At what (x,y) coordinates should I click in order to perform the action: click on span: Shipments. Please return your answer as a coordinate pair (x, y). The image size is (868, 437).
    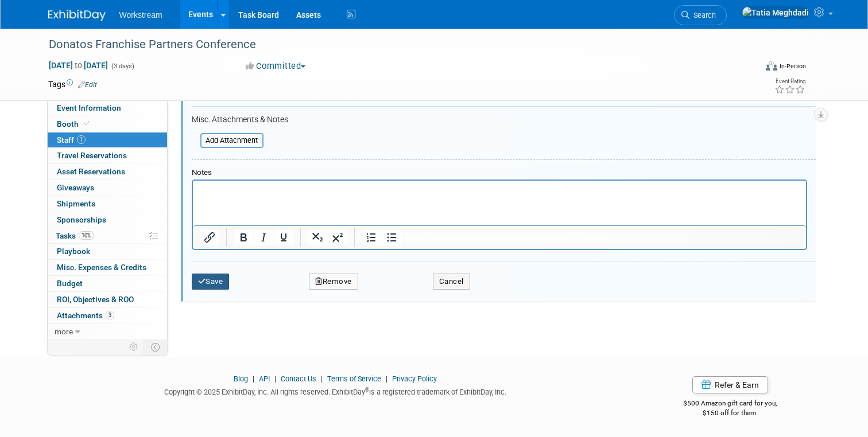
    Looking at the image, I should click on (76, 204).